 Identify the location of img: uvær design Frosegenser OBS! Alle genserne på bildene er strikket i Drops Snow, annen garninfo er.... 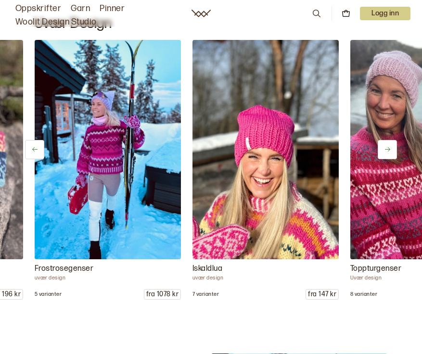
(108, 150).